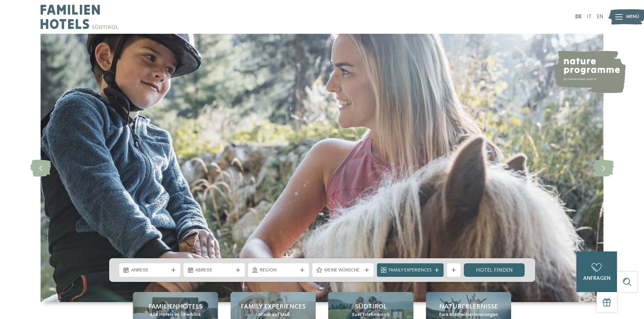  What do you see at coordinates (597, 272) in the screenshot?
I see `a: anfragen` at bounding box center [597, 272].